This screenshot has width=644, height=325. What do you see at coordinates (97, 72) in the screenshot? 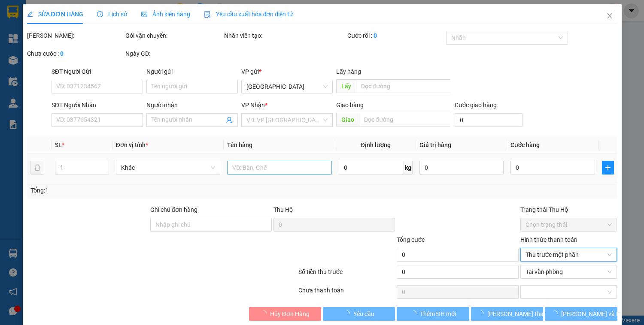
I see `div: SĐT Người Gửi` at bounding box center [97, 72].